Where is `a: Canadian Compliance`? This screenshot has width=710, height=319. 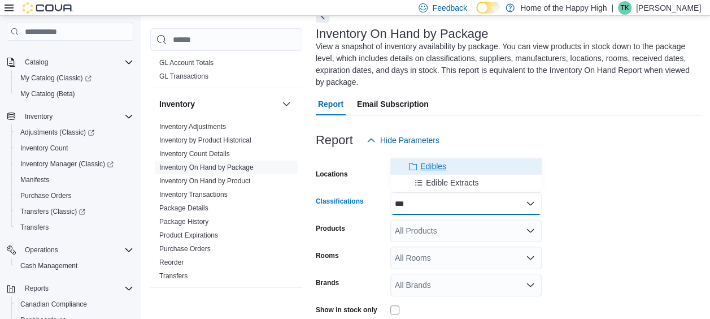
a: Canadian Compliance is located at coordinates (54, 304).